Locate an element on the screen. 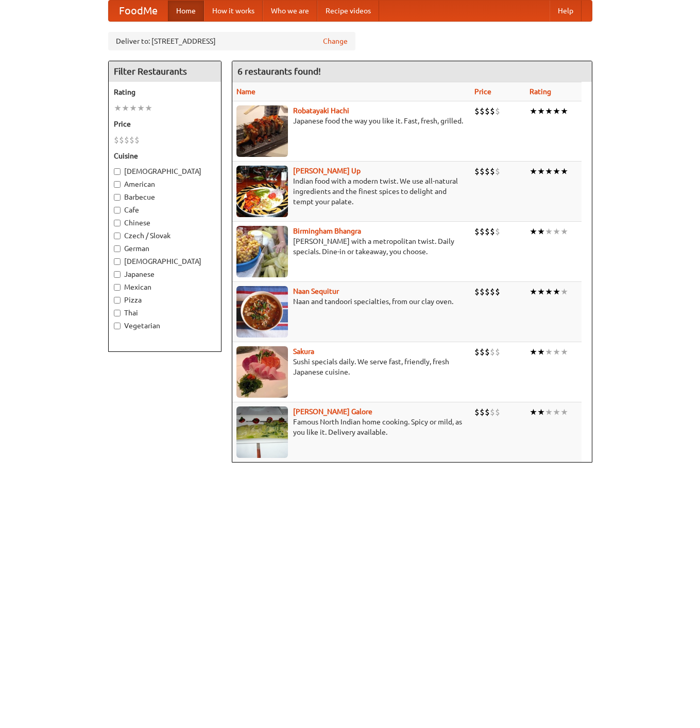  a: Who we are is located at coordinates (290, 11).